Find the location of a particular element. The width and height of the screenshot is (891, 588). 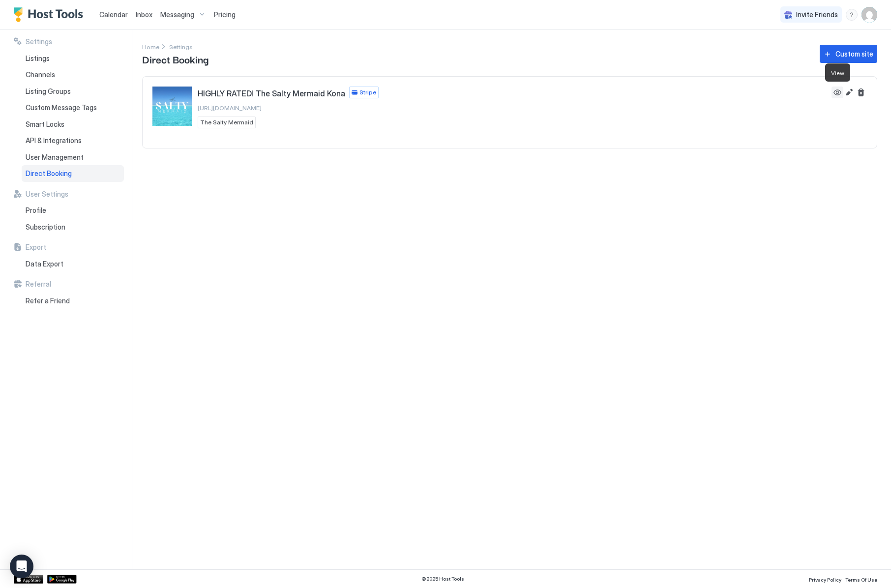

div: Open Intercom Messenger is located at coordinates (22, 566).